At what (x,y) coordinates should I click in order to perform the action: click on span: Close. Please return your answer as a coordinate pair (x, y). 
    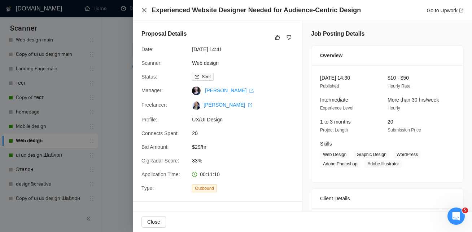
    Looking at the image, I should click on (154, 222).